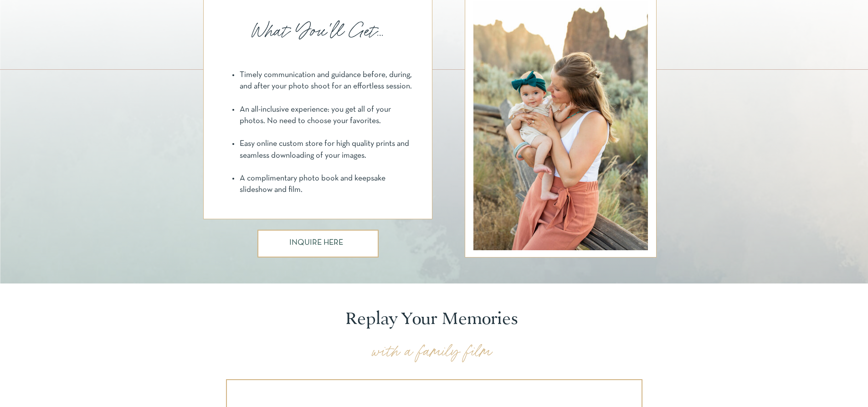 Image resolution: width=868 pixels, height=407 pixels. Describe the element at coordinates (328, 81) in the screenshot. I see `li: Timely communication and guidance before, during, and after your photo shoot for an effortless se...` at that location.